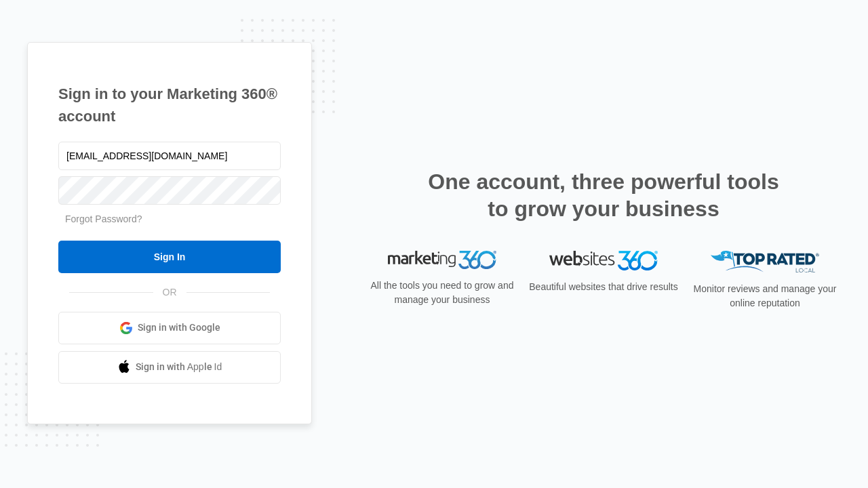 This screenshot has width=868, height=488. What do you see at coordinates (604, 260) in the screenshot?
I see `img: Websites 360` at bounding box center [604, 260].